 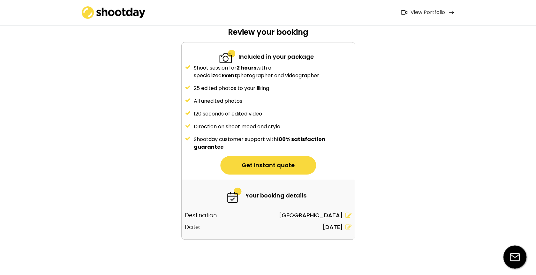 I want to click on div: Included in your package, so click(x=276, y=56).